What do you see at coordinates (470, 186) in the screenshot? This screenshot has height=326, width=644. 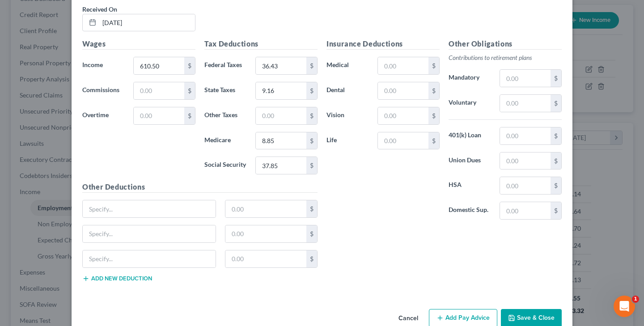 I see `label: HSA` at bounding box center [470, 186].